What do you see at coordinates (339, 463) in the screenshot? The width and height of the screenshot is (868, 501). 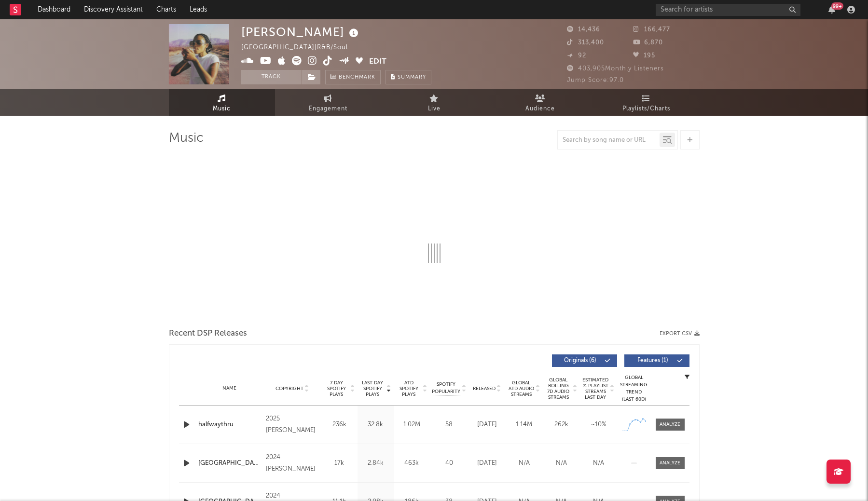 I see `div: 17k` at bounding box center [339, 463].